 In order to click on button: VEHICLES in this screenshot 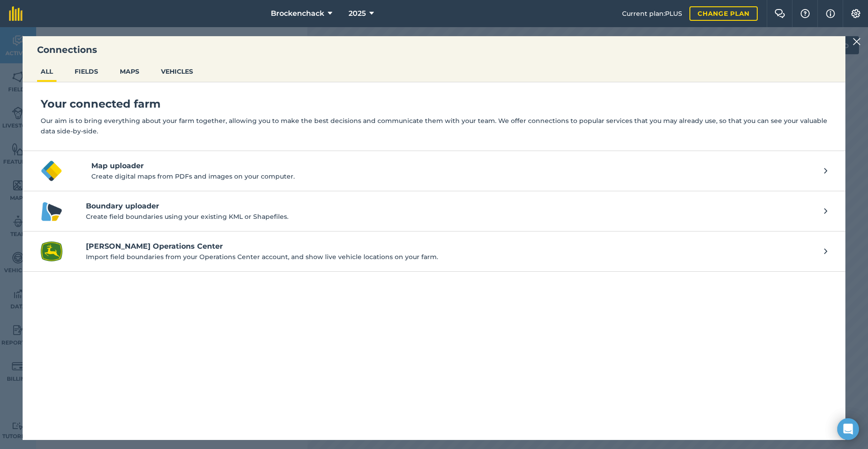, I will do `click(177, 71)`.